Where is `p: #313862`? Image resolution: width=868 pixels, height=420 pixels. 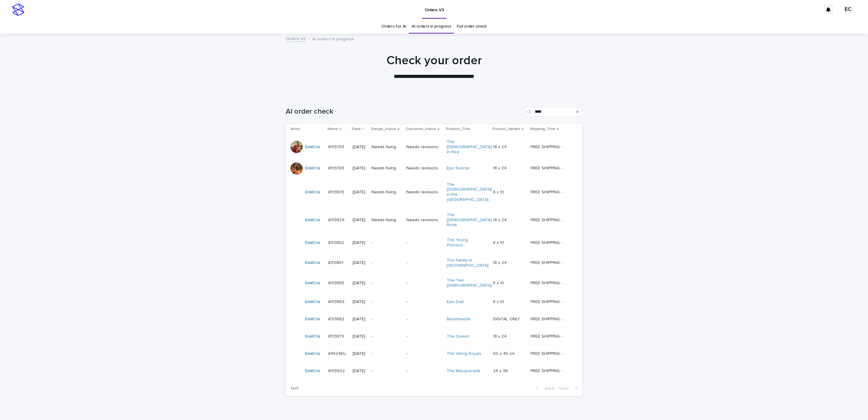
p: #313862 is located at coordinates (336, 318).